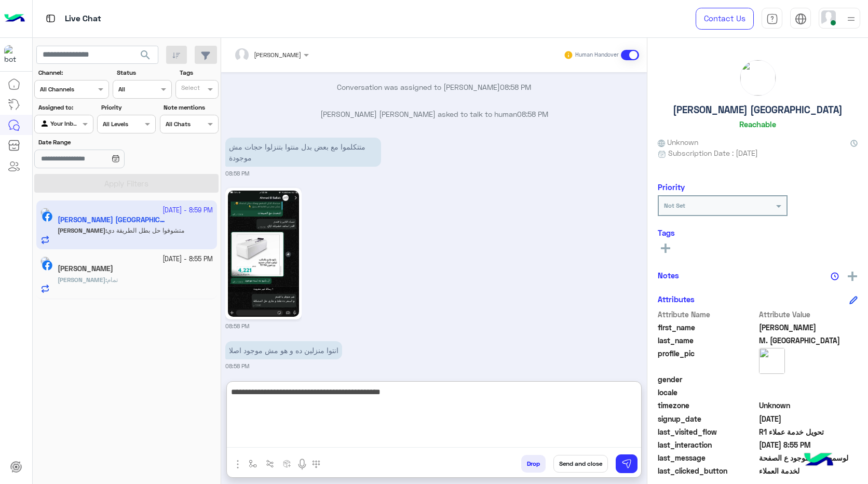 The height and width of the screenshot is (484, 868). What do you see at coordinates (270, 463) in the screenshot?
I see `button: Trigger scenario` at bounding box center [270, 463].